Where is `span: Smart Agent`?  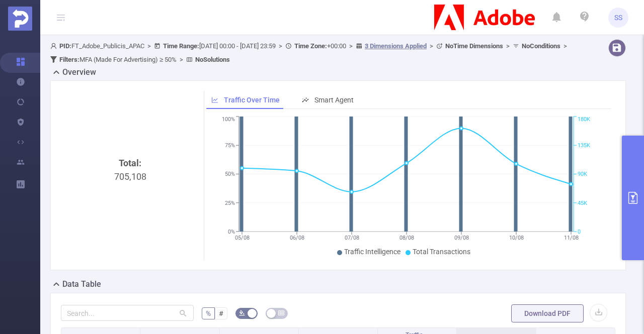 span: Smart Agent is located at coordinates (334, 100).